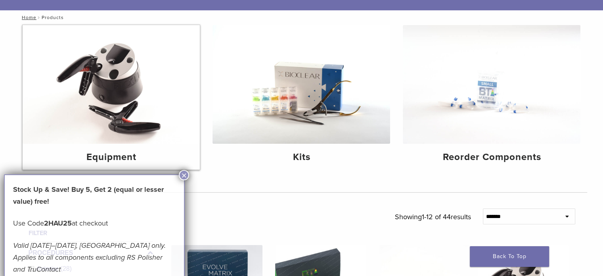  What do you see at coordinates (433, 216) in the screenshot?
I see `p: Showing results` at bounding box center [433, 216].